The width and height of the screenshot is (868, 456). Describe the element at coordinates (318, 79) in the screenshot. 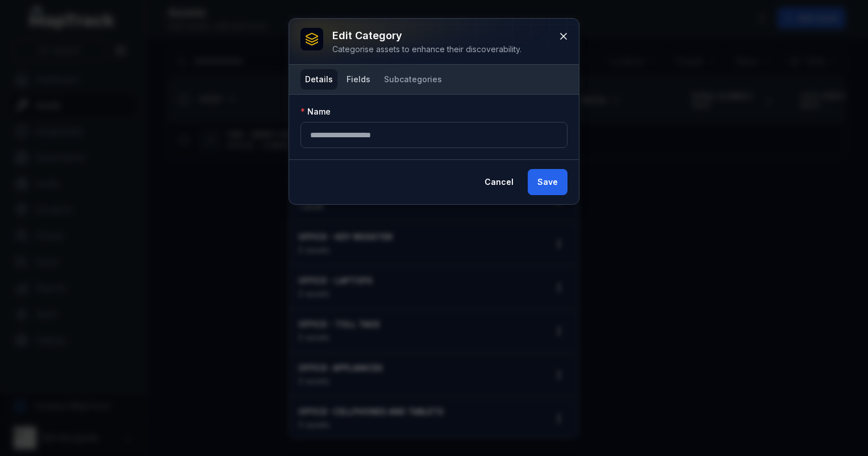

I see `button: Details` at that location.